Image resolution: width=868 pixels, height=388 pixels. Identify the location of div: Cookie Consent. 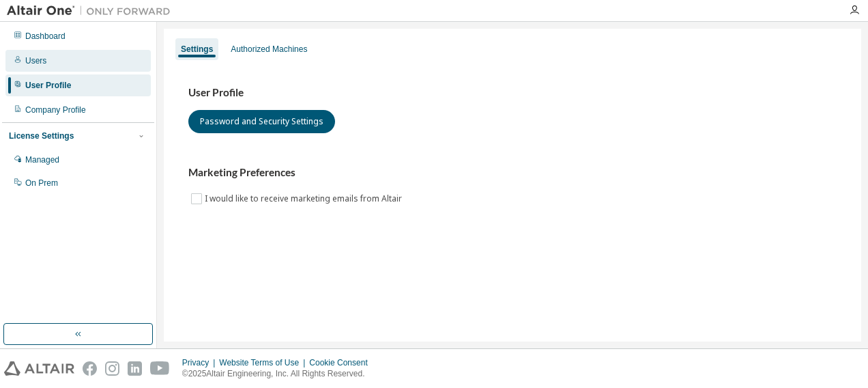
(342, 363).